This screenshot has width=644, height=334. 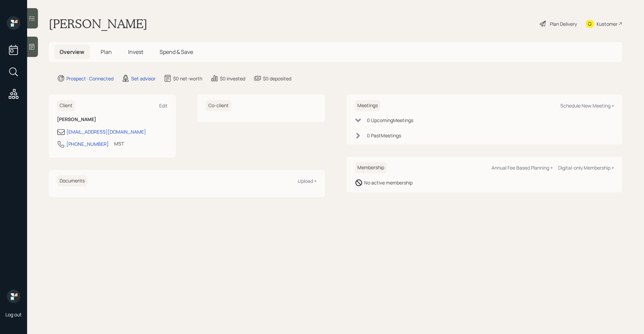 I want to click on div: Prospect · Connected, so click(x=90, y=78).